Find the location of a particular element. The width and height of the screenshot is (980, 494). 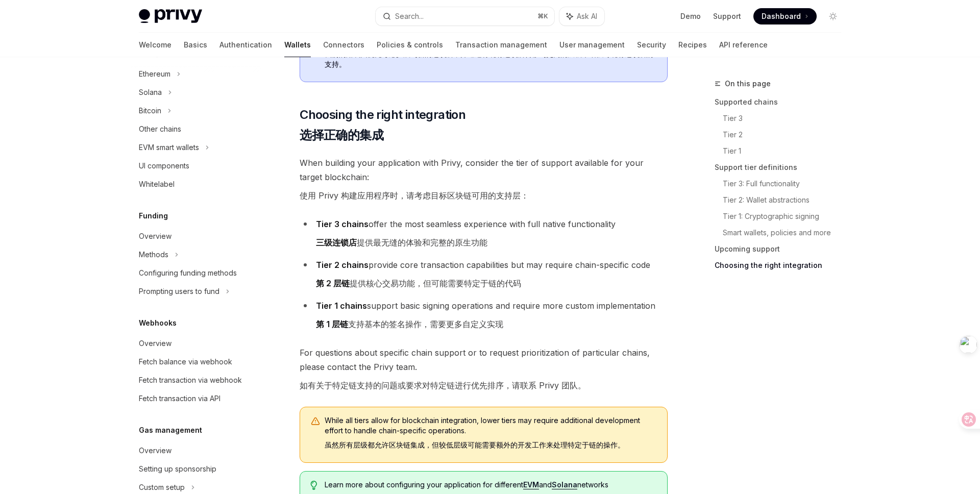

a: Tier 2: Wallet abstractions is located at coordinates (786, 200).